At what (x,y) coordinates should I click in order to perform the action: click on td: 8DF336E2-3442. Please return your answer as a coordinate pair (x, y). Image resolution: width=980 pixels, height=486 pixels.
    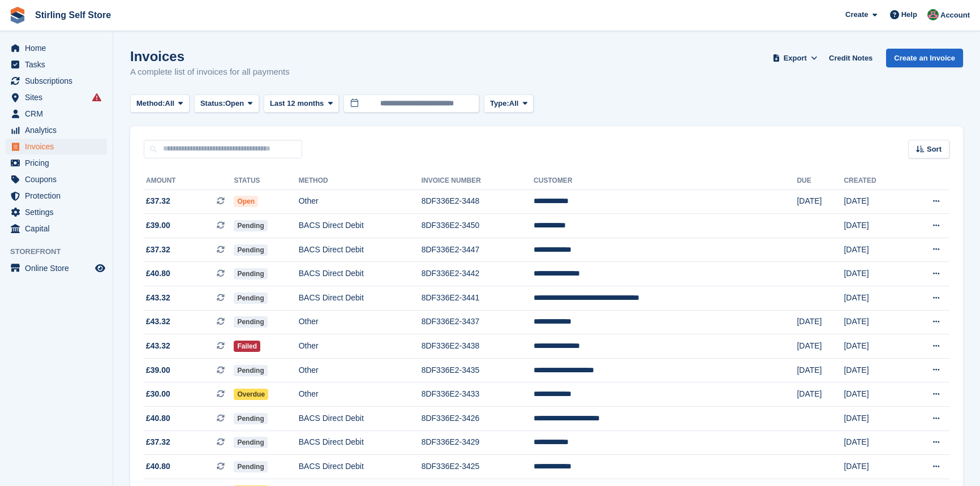
    Looking at the image, I should click on (478, 274).